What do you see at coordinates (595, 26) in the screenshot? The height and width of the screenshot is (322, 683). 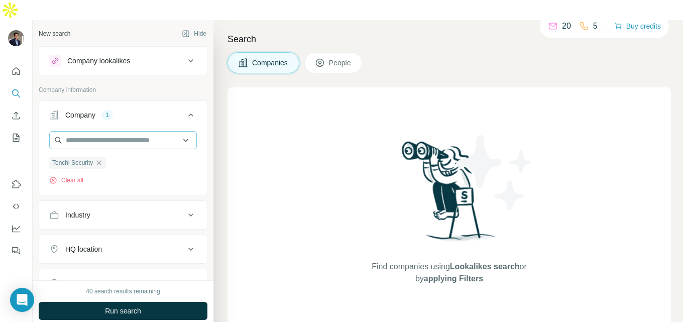 I see `p: 5` at bounding box center [595, 26].